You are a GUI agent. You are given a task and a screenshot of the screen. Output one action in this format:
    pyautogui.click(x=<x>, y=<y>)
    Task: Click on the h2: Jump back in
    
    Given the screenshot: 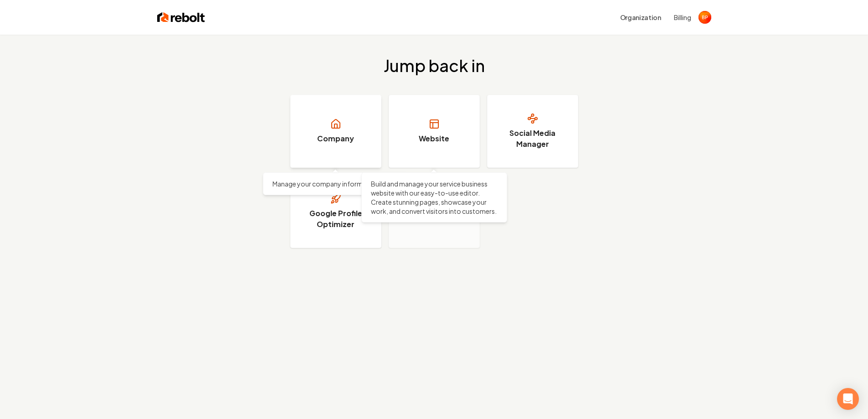 What is the action you would take?
    pyautogui.click(x=434, y=66)
    